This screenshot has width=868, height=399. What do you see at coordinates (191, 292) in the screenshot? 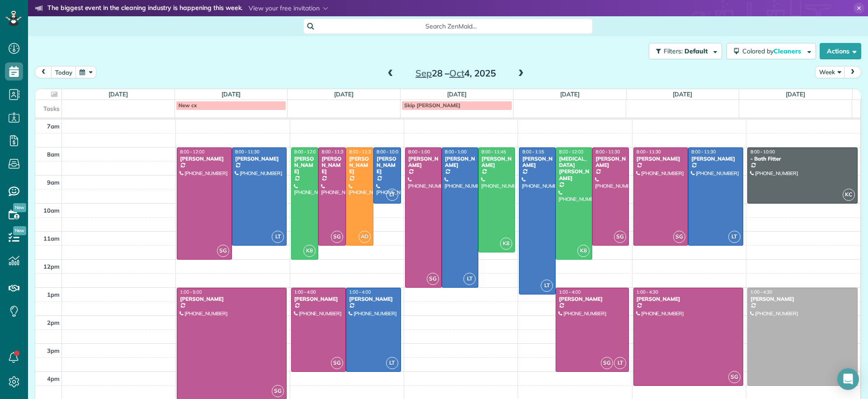
I see `span: 1:00 - 5:00` at bounding box center [191, 292].